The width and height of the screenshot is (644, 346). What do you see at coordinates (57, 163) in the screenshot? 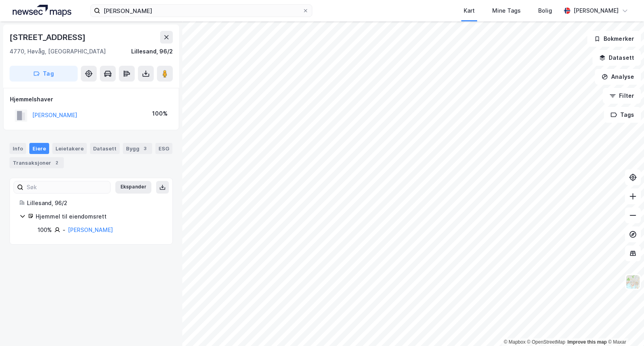
I see `div: 2` at bounding box center [57, 163].